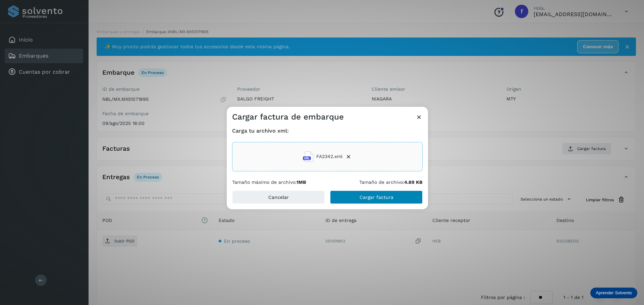 The width and height of the screenshot is (644, 305). Describe the element at coordinates (279, 197) in the screenshot. I see `span: Cancelar` at that location.